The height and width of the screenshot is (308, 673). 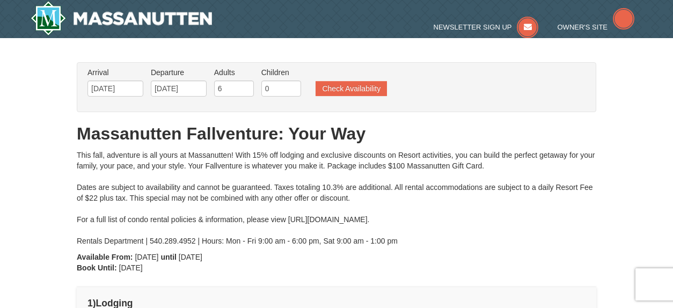 I want to click on strong: Available From:, so click(x=105, y=257).